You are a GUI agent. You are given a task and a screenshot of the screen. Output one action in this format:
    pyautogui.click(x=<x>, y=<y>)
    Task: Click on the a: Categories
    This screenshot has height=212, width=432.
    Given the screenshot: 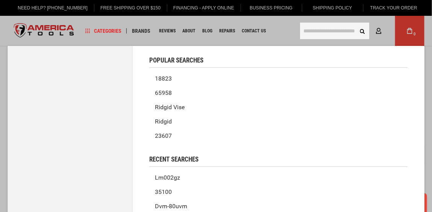 What is the action you would take?
    pyautogui.click(x=103, y=31)
    